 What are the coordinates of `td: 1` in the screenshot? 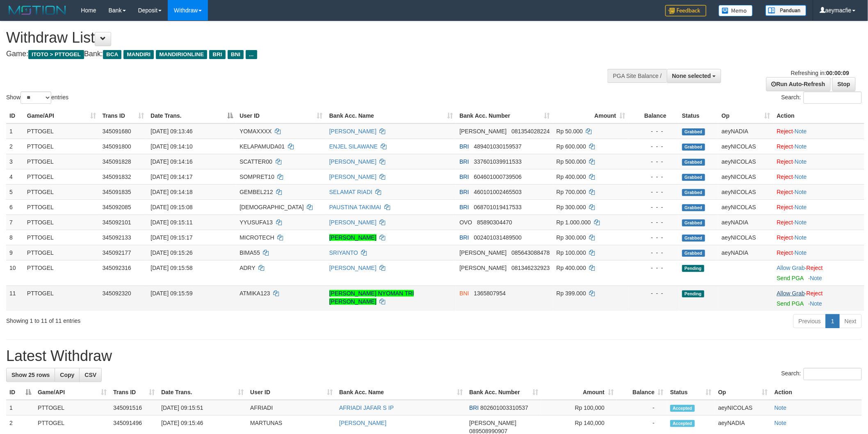 It's located at (15, 131).